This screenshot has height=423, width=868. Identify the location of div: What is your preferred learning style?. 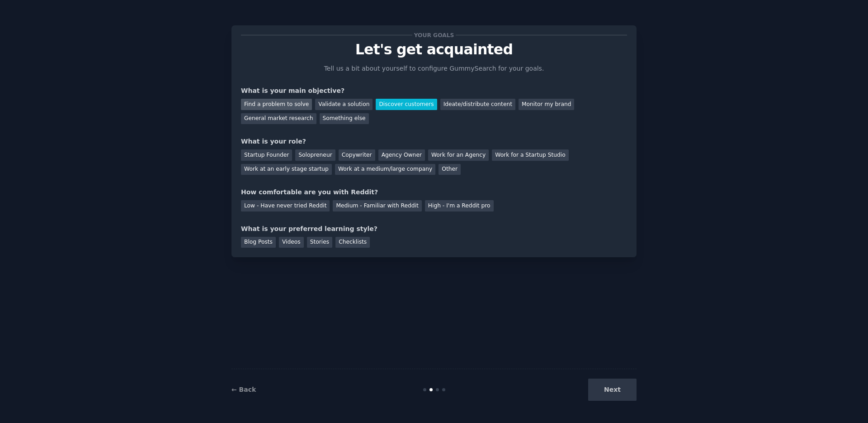
(434, 229).